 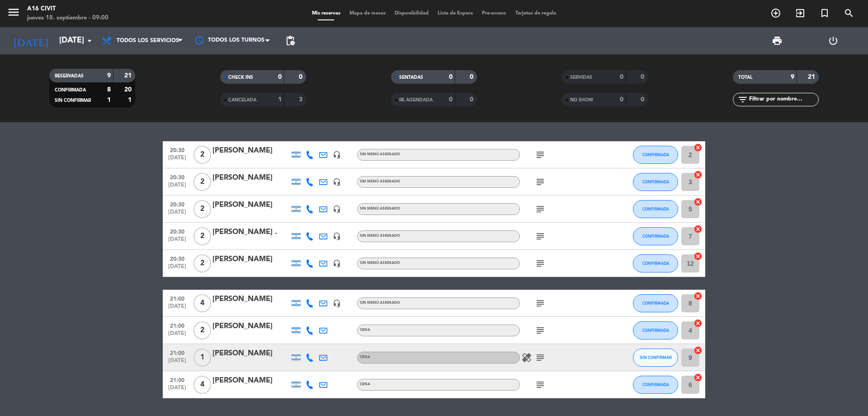 I want to click on span: 4, so click(x=202, y=385).